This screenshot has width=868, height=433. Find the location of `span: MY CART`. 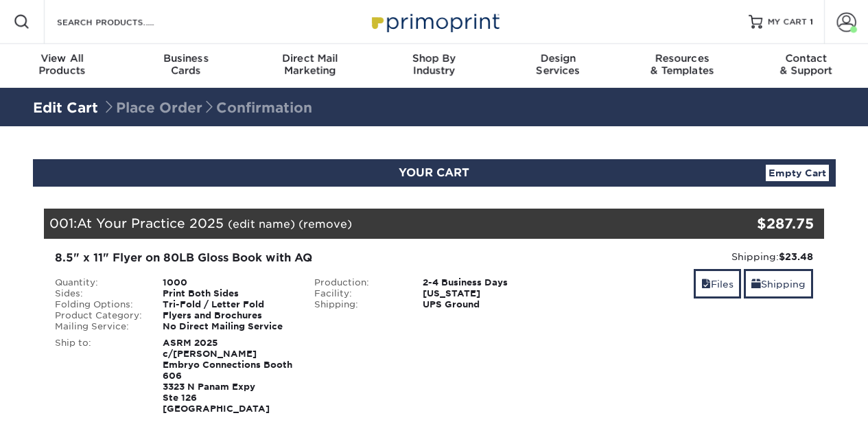

span: MY CART is located at coordinates (786, 22).